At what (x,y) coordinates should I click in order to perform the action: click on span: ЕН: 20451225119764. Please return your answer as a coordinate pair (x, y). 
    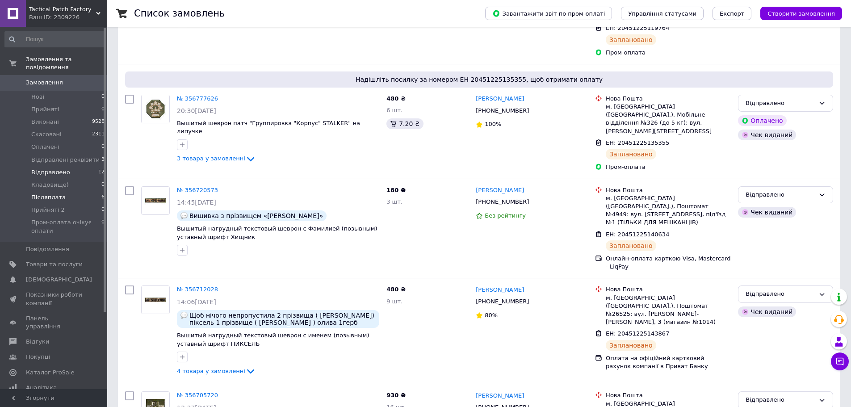
    Looking at the image, I should click on (637, 28).